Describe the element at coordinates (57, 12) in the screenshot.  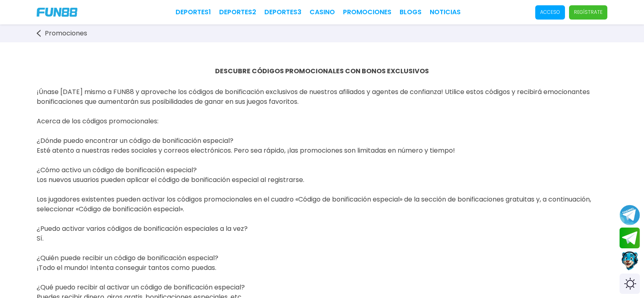
I see `img: Company Logo` at that location.